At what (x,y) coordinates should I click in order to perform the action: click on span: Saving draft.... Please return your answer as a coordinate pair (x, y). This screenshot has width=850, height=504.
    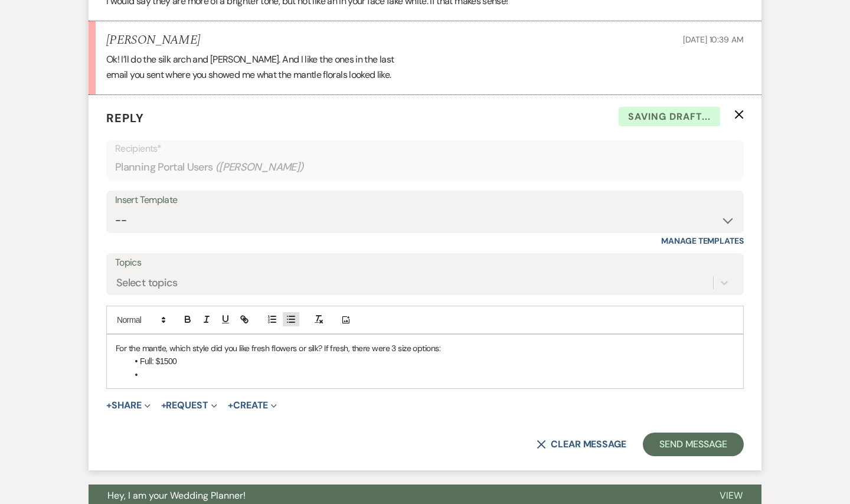
    Looking at the image, I should click on (670, 117).